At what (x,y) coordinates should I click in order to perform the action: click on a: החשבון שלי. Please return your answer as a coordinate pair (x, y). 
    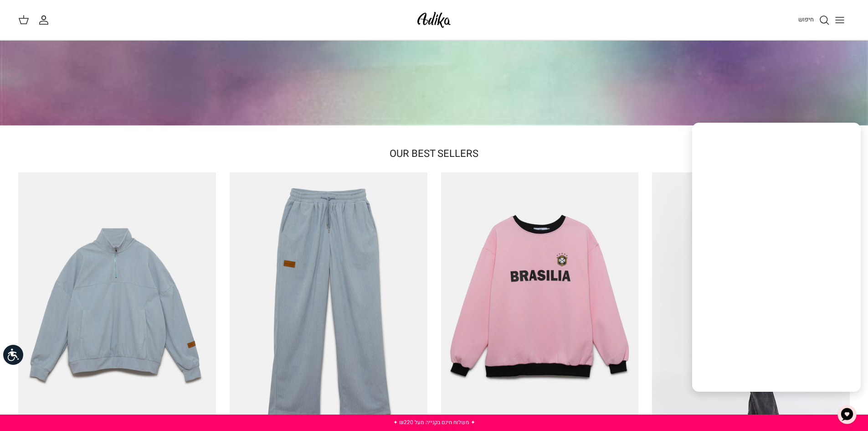
    Looking at the image, I should click on (45, 20).